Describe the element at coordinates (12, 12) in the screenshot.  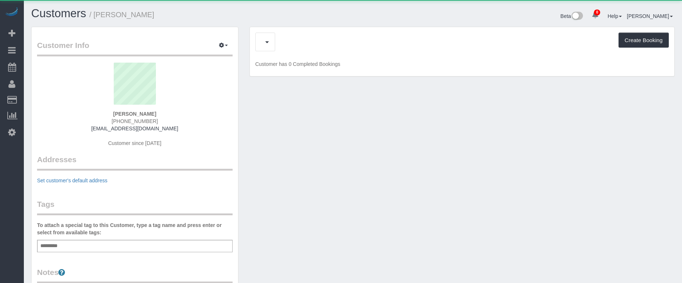
I see `a: Automaid Logo` at that location.